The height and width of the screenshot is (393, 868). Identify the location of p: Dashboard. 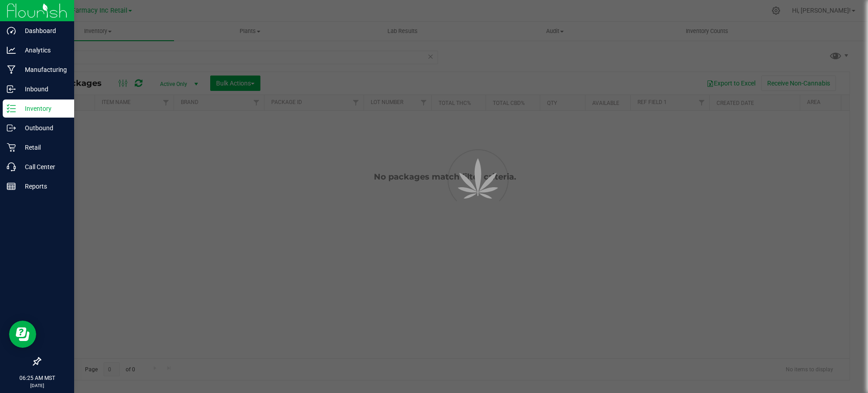
(43, 30).